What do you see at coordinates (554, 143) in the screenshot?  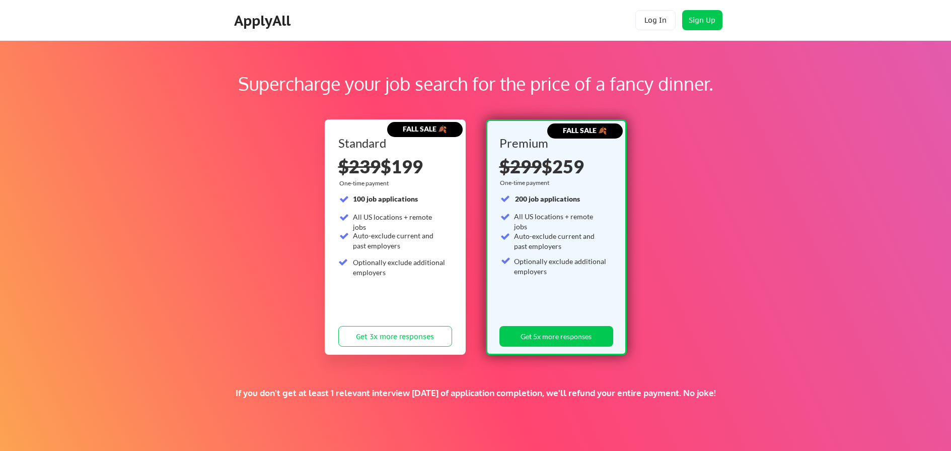 I see `div: Premium` at bounding box center [554, 143].